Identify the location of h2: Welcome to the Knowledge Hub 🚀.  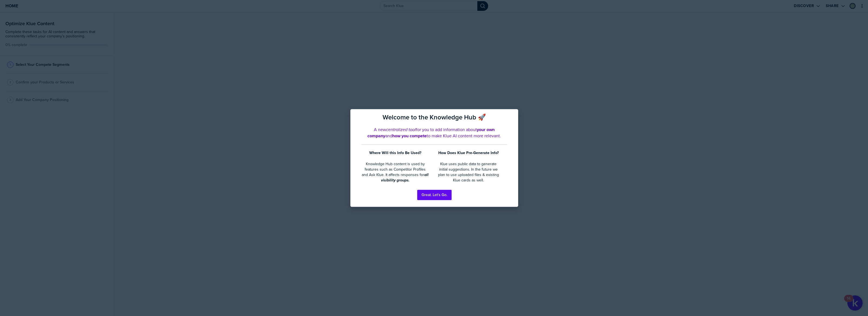
(434, 117).